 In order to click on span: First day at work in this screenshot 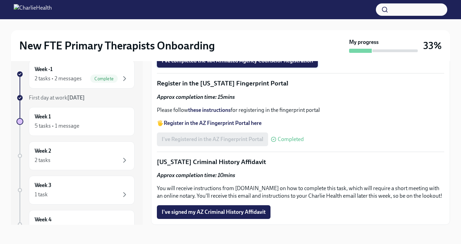, I will do `click(57, 98)`.